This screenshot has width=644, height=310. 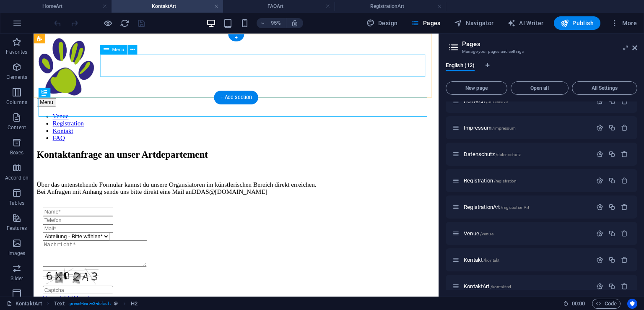 I want to click on a: Click to cancel selection. Double-click to open Pages, so click(x=25, y=304).